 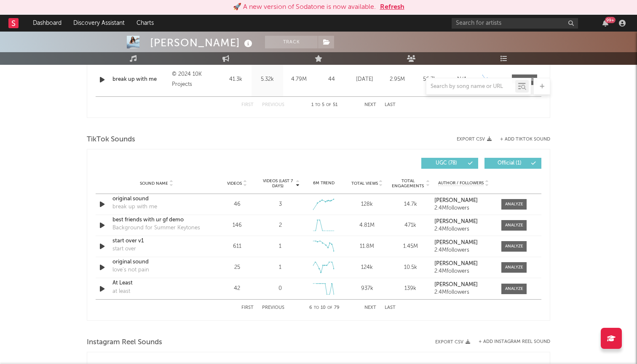 I want to click on button: 99+, so click(x=606, y=23).